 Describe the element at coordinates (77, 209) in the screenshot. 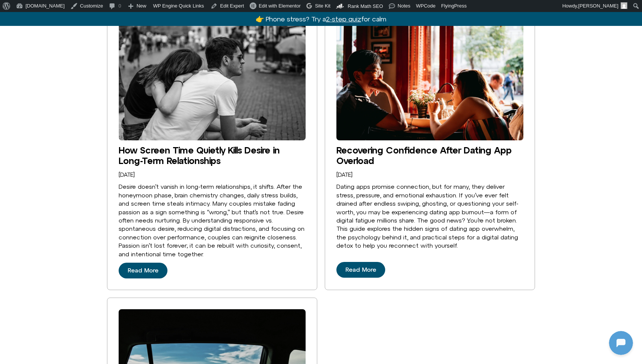

I see `p: I noticed you stepped away — that’s okay. I’m here when you want to pick this up.` at that location.